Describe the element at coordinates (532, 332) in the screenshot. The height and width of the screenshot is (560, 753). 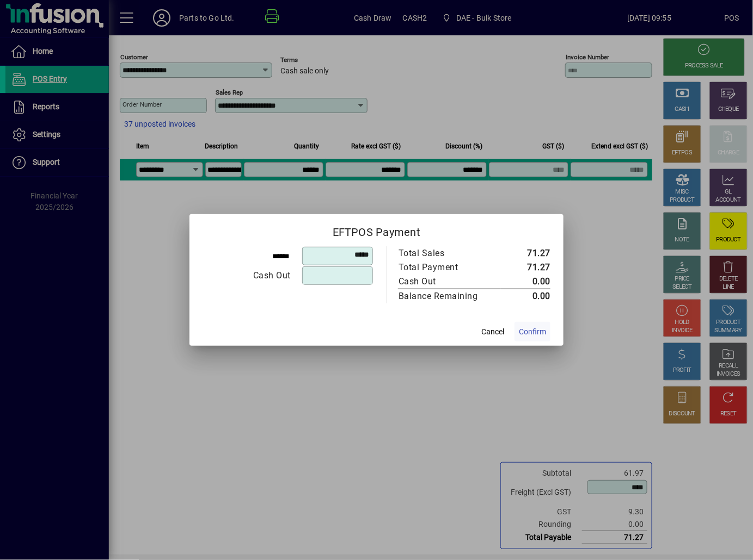
I see `span: Confirm` at that location.